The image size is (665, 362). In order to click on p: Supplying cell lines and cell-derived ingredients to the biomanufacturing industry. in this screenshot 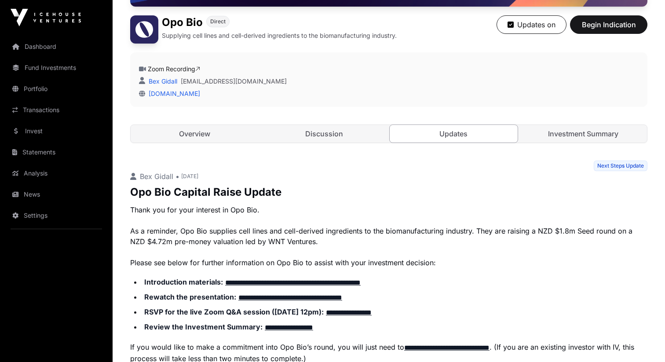, I will do `click(279, 36)`.